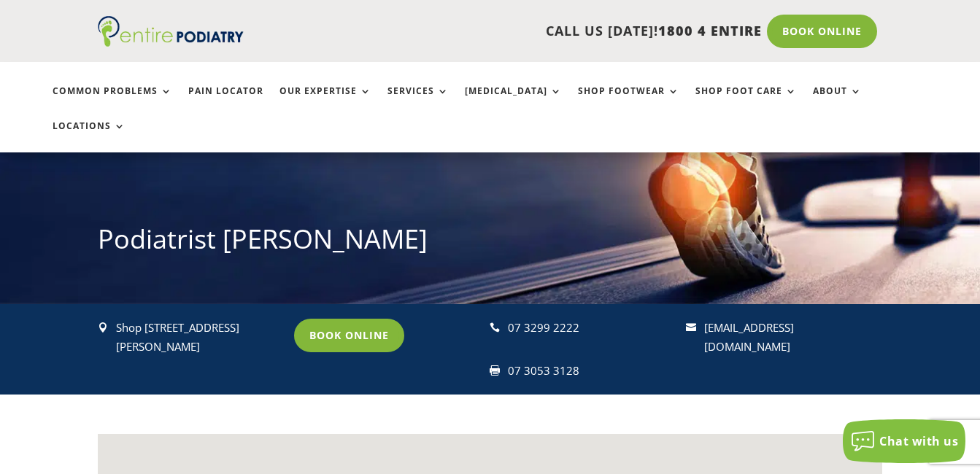 The width and height of the screenshot is (980, 474). I want to click on div: 07 3053 3128, so click(590, 372).